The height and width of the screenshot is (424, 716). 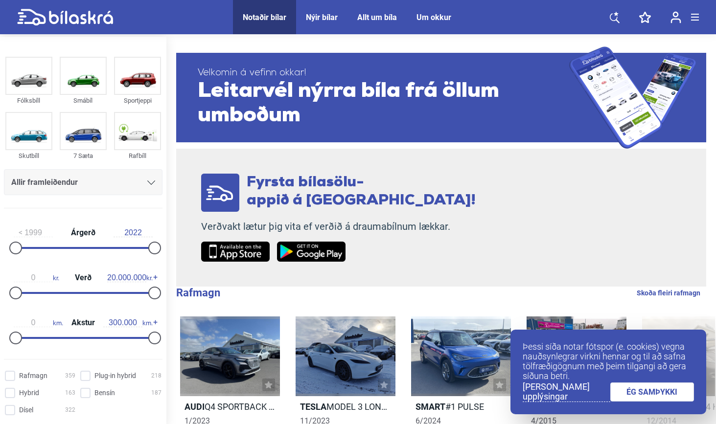 I want to click on span: 359, so click(x=70, y=376).